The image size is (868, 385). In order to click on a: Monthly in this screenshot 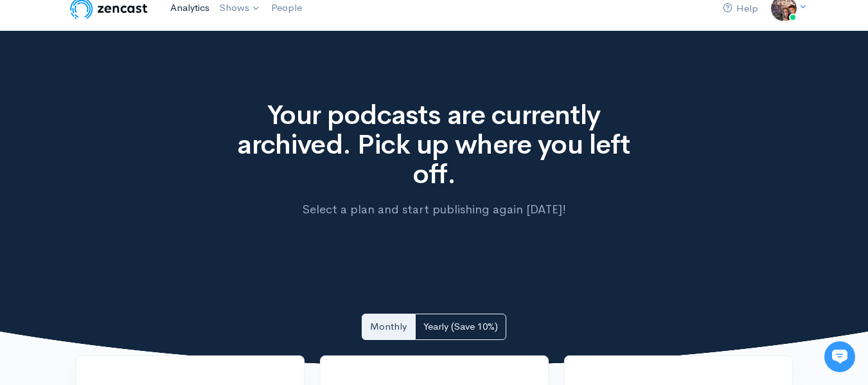, I will do `click(388, 326)`.